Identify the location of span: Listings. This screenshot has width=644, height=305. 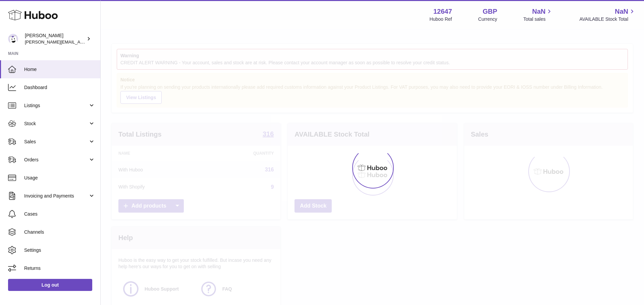
(56, 105).